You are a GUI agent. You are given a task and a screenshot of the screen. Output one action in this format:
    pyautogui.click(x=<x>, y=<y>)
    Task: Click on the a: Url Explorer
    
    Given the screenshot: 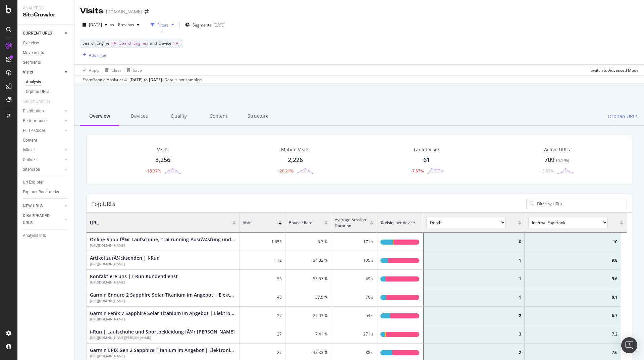 What is the action you would take?
    pyautogui.click(x=46, y=182)
    